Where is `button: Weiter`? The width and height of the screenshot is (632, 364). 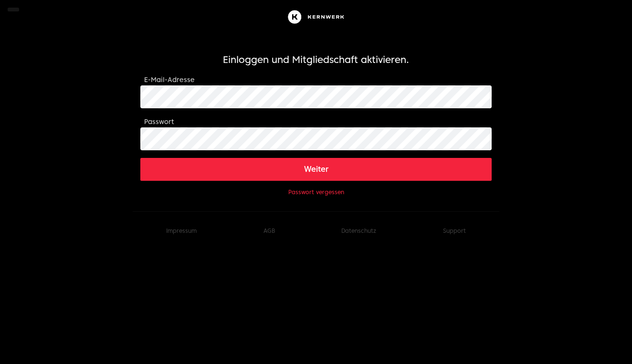 button: Weiter is located at coordinates (316, 169).